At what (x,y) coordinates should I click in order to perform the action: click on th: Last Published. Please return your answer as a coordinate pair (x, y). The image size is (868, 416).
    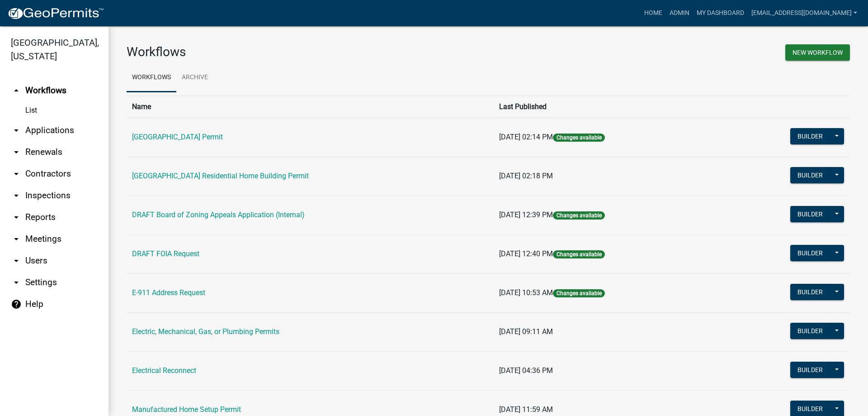
    Looking at the image, I should click on (608, 107).